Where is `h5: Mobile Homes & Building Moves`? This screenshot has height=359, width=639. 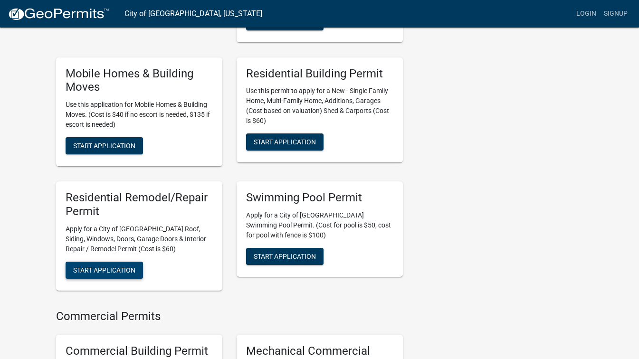
h5: Mobile Homes & Building Moves is located at coordinates (139, 81).